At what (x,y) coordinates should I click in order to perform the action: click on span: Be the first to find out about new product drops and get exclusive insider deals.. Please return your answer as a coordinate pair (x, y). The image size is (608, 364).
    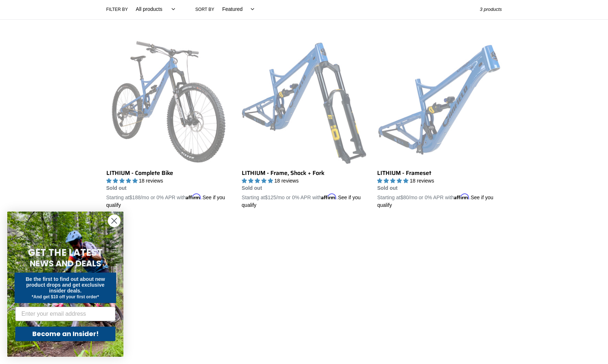
    Looking at the image, I should click on (65, 285).